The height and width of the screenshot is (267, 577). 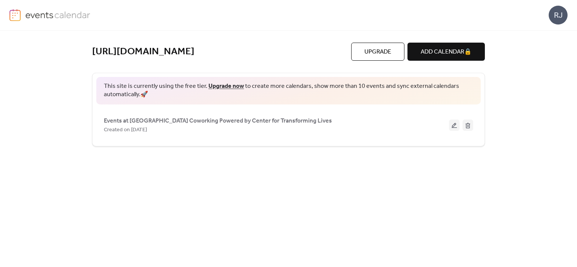 What do you see at coordinates (58, 15) in the screenshot?
I see `img: logo-type` at bounding box center [58, 15].